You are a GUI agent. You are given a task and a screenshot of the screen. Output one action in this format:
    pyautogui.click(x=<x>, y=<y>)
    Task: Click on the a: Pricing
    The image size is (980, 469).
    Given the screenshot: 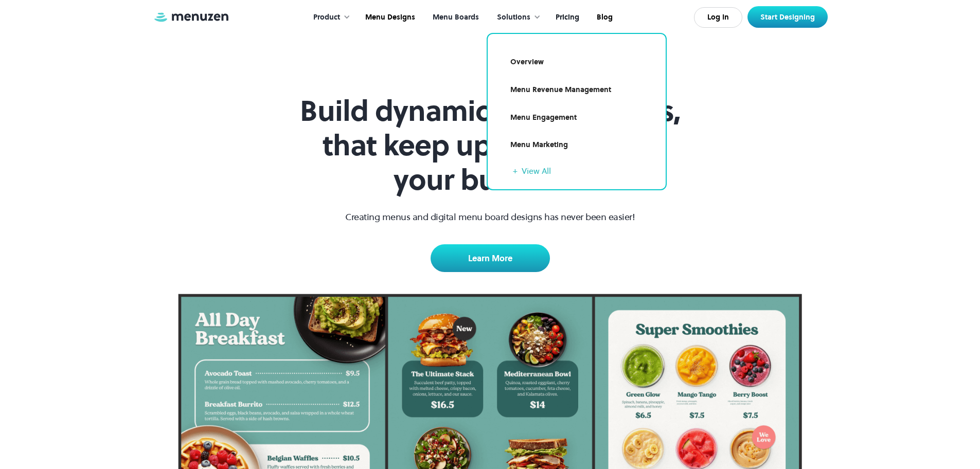 What is the action you would take?
    pyautogui.click(x=566, y=17)
    